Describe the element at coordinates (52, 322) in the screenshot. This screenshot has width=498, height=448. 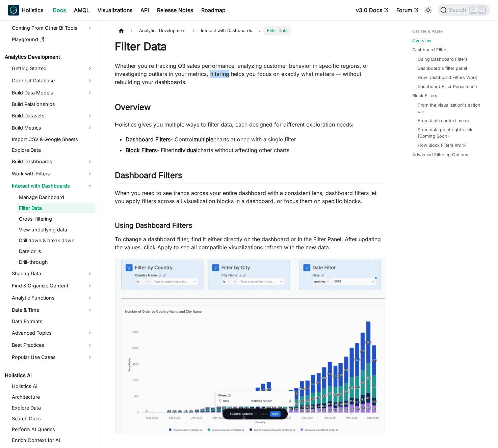
I see `a: Data Formats` at that location.